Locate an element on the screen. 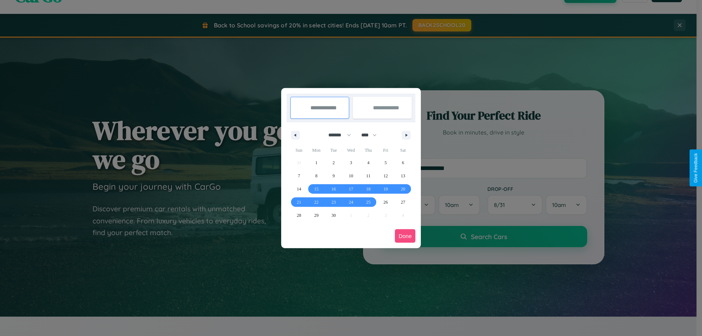  span: 9 is located at coordinates (334, 176).